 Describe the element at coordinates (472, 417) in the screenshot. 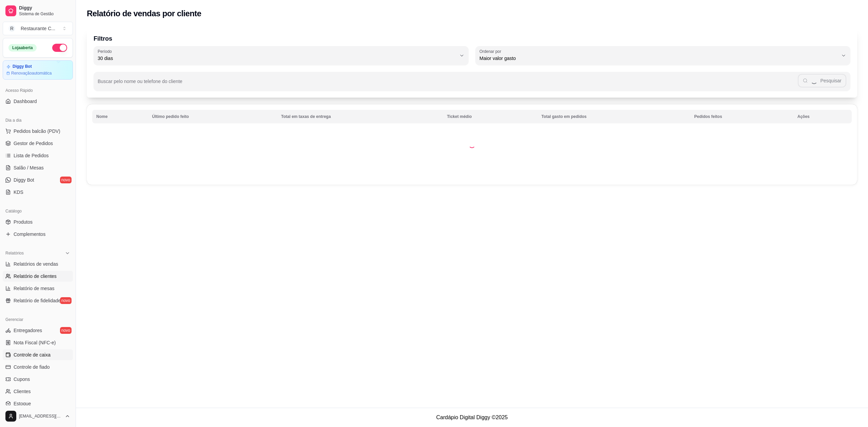

I see `footer: Cardápio Digital Diggy © 2025` at that location.